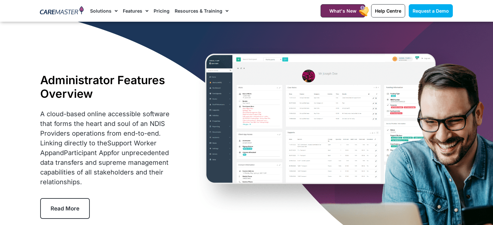  I want to click on h1: Administrator Features Overview, so click(110, 87).